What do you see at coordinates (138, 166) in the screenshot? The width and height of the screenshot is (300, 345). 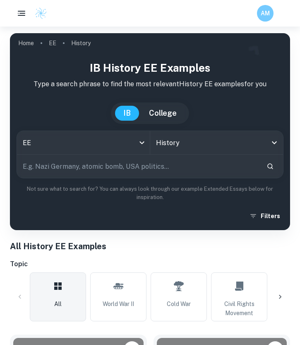 I see `input: E.g. Nazi Germany, atomic bomb, USA politics...` at bounding box center [138, 166].